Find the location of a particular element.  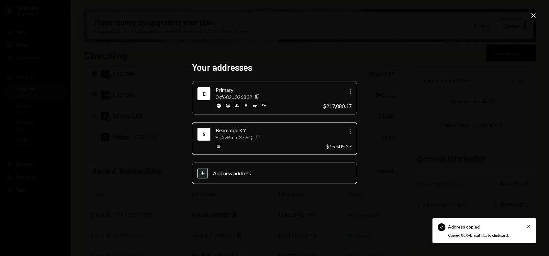

button: Add new address is located at coordinates (274, 173).